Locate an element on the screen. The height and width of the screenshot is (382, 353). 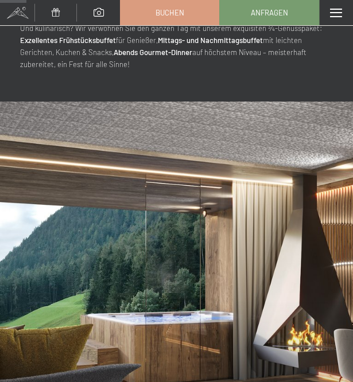
p: Und kulinarisch? Wir verwöhnen Sie den ganzen Tag mit unserem exquisiten ¾-Genusspaket: für Genie... is located at coordinates (176, 46).